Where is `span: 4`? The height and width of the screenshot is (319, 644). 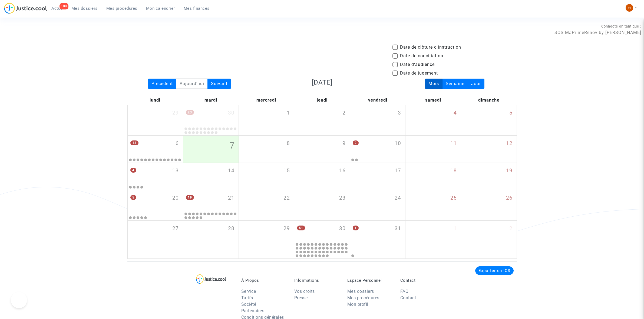 span: 4 is located at coordinates (455, 113).